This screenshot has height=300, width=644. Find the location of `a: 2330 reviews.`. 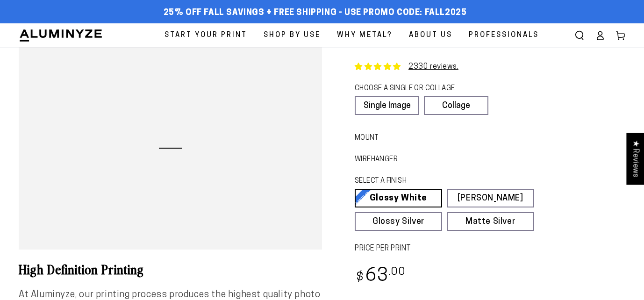

a: 2330 reviews. is located at coordinates (433, 67).